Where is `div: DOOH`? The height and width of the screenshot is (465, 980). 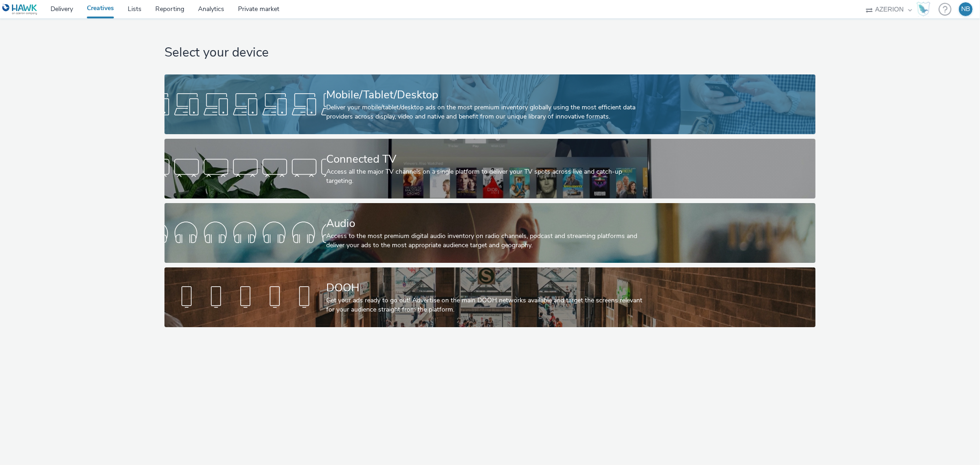 div: DOOH is located at coordinates (488, 287).